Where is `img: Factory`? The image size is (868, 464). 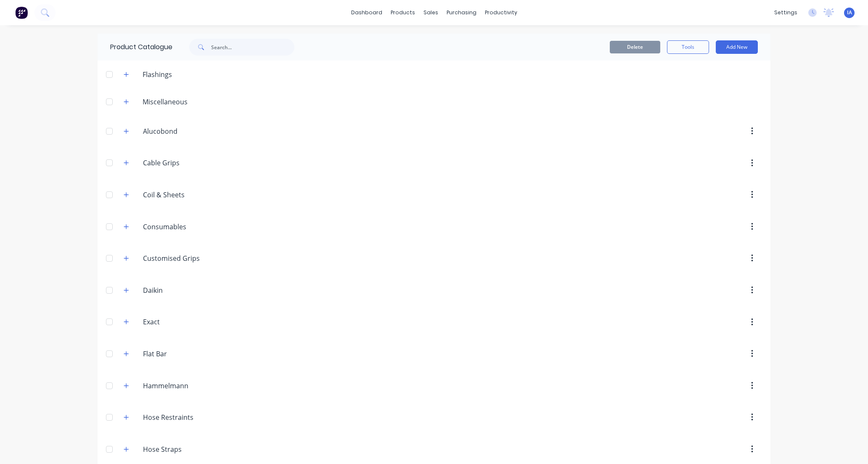
img: Factory is located at coordinates (21, 13).